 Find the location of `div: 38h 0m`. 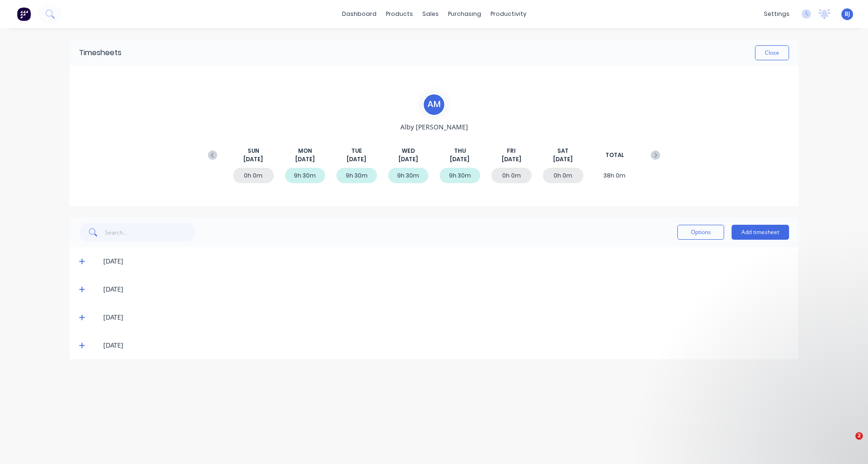

div: 38h 0m is located at coordinates (615, 175).